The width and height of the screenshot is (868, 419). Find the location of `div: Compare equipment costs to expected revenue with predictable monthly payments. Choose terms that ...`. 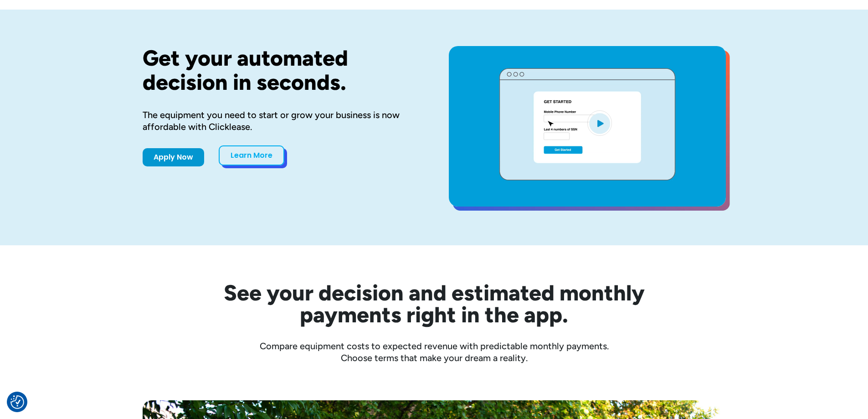

div: Compare equipment costs to expected revenue with predictable monthly payments. Choose terms that ... is located at coordinates (434, 352).